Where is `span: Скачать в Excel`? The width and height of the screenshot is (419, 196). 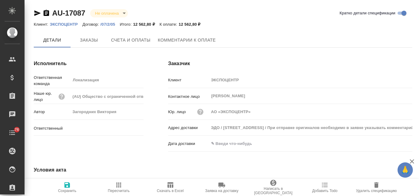 span: Скачать в Excel is located at coordinates (170, 191).